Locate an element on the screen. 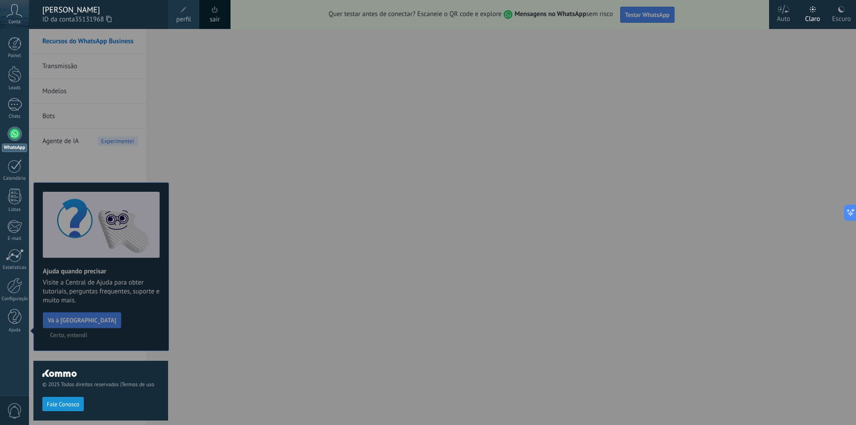 The width and height of the screenshot is (856, 425). div: Calendário is located at coordinates (15, 178).